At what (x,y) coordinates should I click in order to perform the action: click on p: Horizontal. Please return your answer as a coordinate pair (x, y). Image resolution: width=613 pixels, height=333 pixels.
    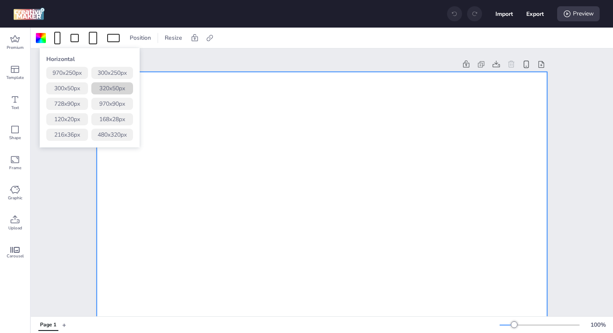
    Looking at the image, I should click on (90, 59).